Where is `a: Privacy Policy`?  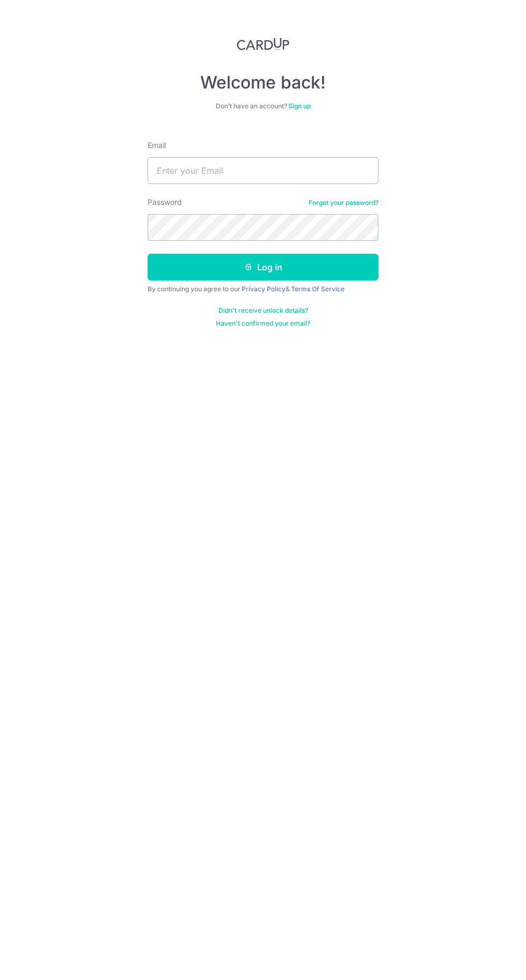 a: Privacy Policy is located at coordinates (263, 289).